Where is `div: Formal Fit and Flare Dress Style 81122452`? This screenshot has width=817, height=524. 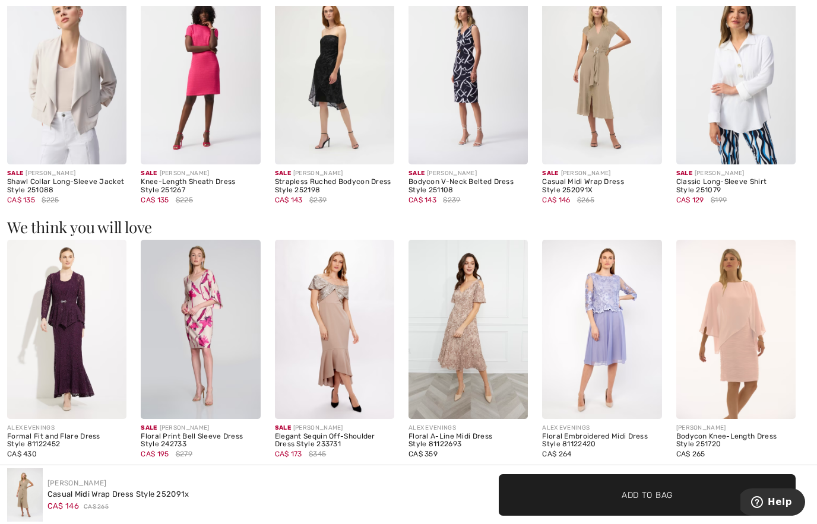 div: Formal Fit and Flare Dress Style 81122452 is located at coordinates (67, 441).